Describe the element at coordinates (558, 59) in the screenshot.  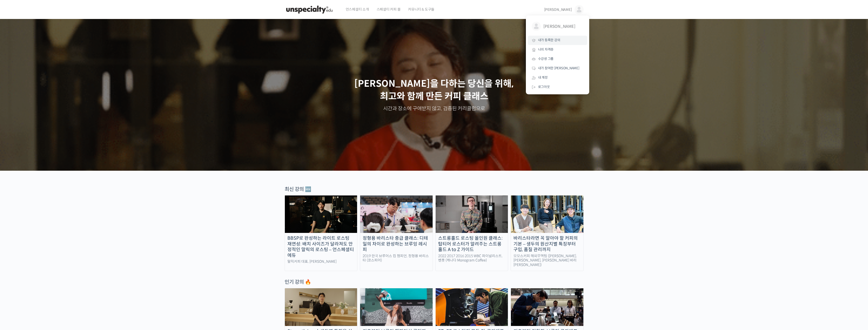
I see `a: 수강생 그룹` at that location.